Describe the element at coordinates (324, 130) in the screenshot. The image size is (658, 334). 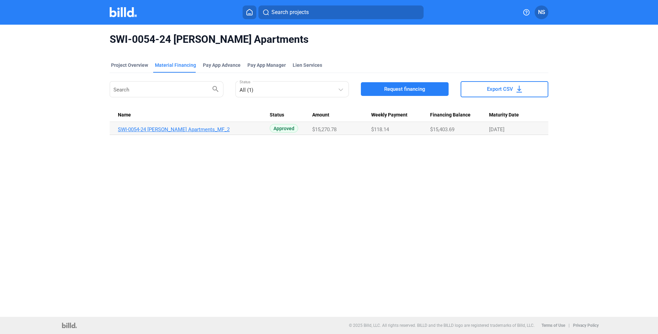
I see `span: $15,270.78` at that location.